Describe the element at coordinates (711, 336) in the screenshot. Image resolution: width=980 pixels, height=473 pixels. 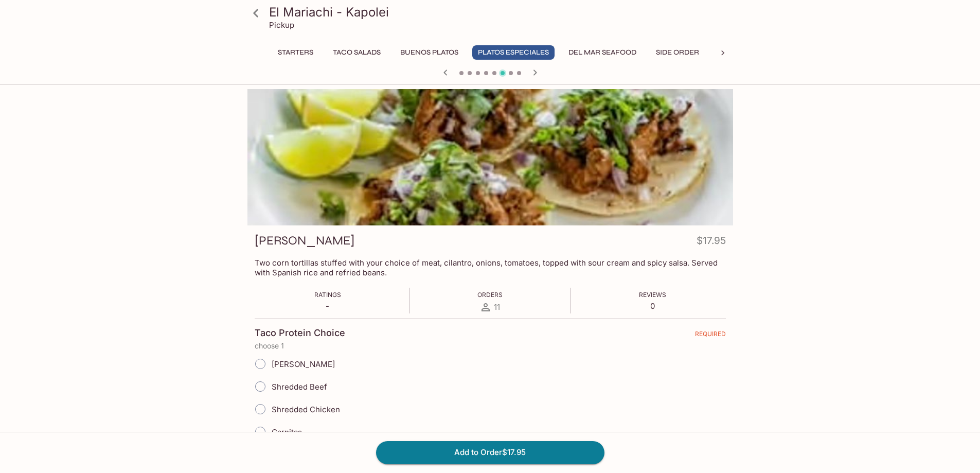
I see `span: REQUIRED` at that location.